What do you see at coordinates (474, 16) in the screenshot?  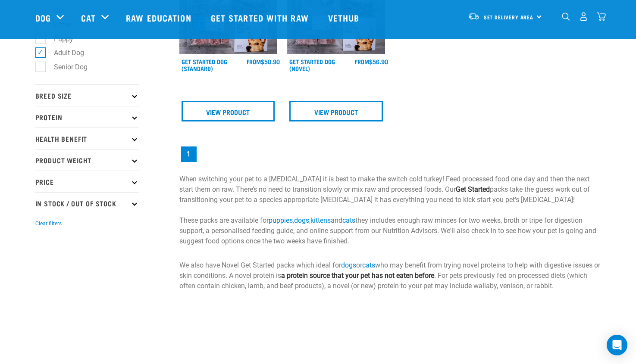 I see `img: van-moving.png` at bounding box center [474, 16].